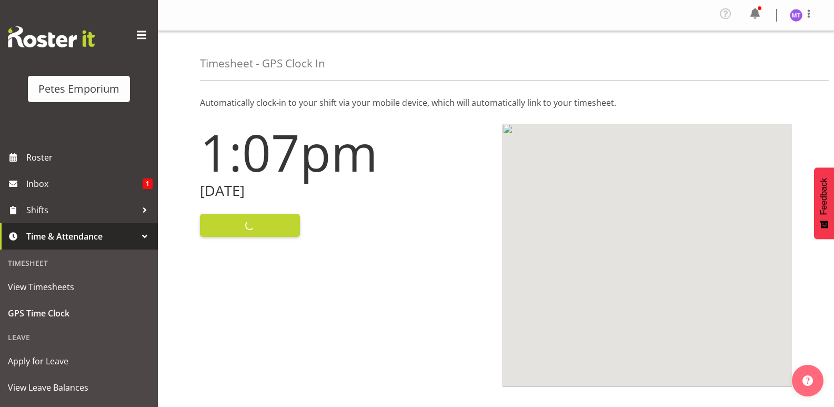 Image resolution: width=834 pixels, height=407 pixels. Describe the element at coordinates (147, 184) in the screenshot. I see `span: 1` at that location.